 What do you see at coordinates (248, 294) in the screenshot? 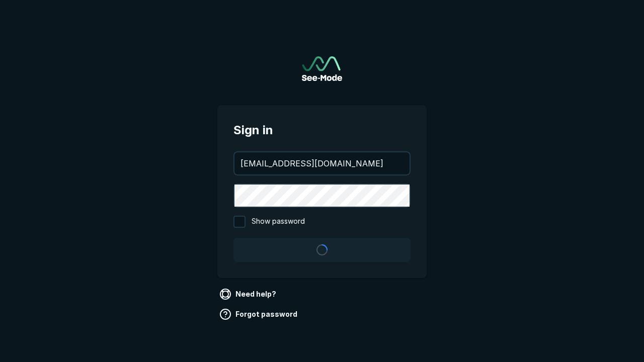
I see `a: Need help?` at bounding box center [248, 294].